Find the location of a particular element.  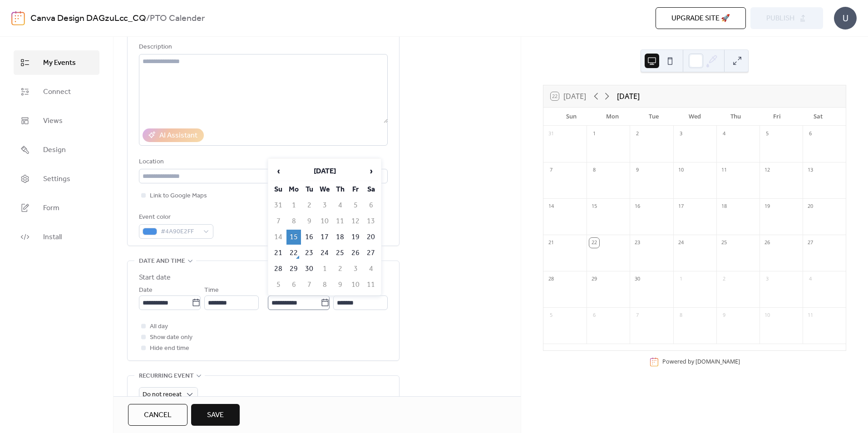

div: 4 is located at coordinates (725, 134).